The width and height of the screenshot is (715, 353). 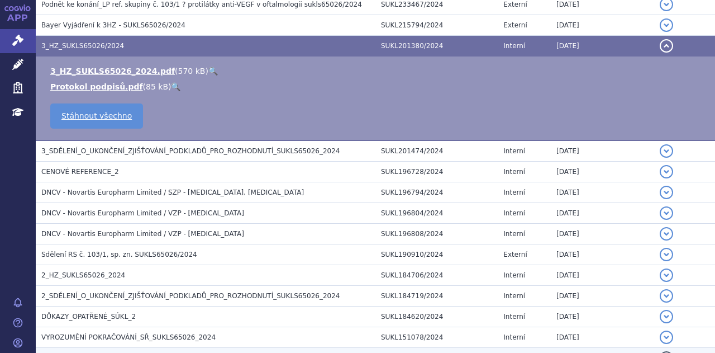 I want to click on span: Sdělení RS č. 103/1, sp. zn. SUKLS65026/2024, so click(x=119, y=254).